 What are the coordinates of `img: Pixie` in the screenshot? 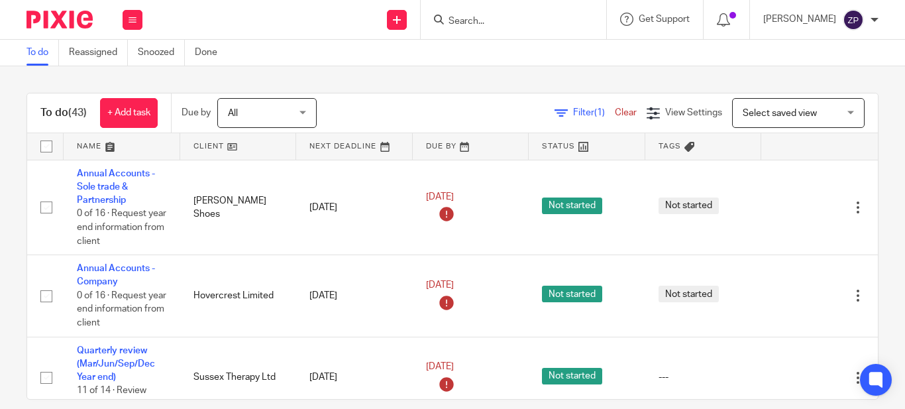 It's located at (60, 19).